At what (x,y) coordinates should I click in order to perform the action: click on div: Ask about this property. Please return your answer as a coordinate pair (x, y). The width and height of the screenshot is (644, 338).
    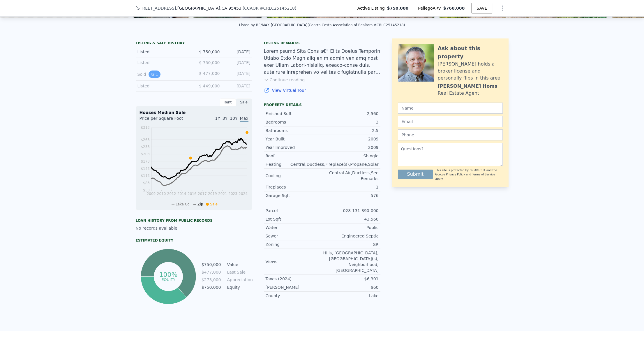
    Looking at the image, I should click on (470, 52).